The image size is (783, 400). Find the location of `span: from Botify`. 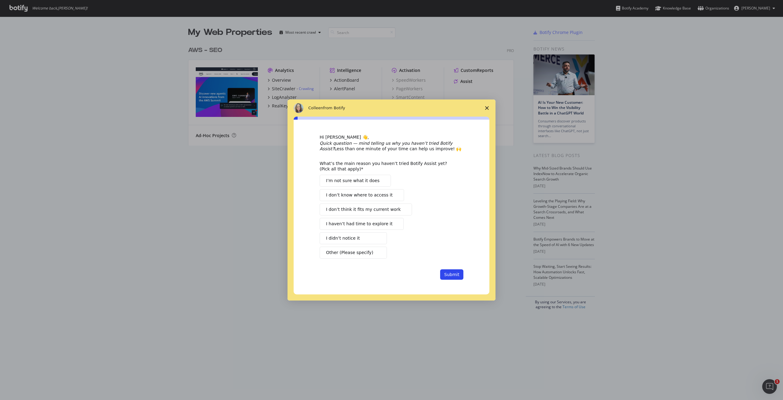

span: from Botify is located at coordinates (334, 108).